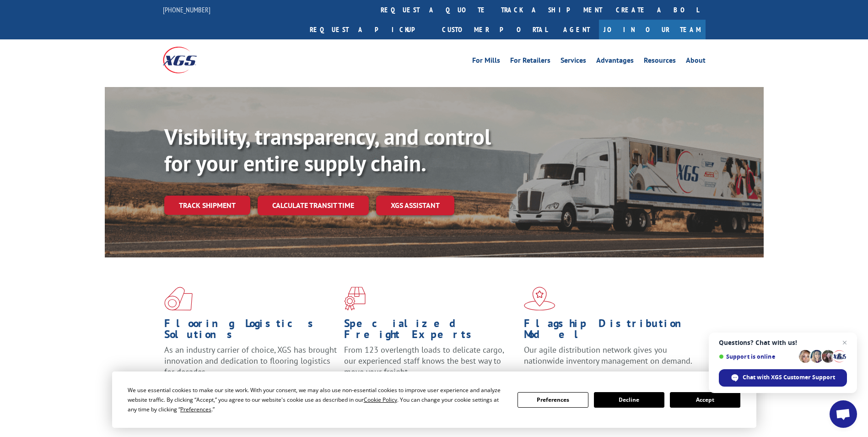 The width and height of the screenshot is (868, 437). I want to click on a: For Retailers, so click(531, 62).